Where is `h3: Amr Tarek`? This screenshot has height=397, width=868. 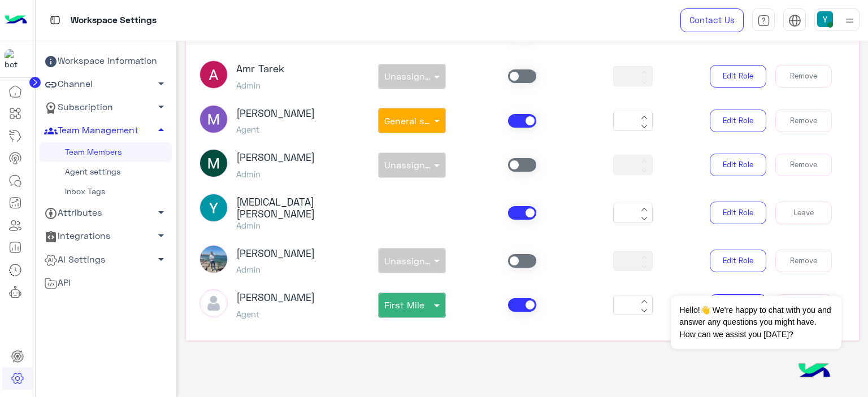
h3: Amr Tarek is located at coordinates (260, 69).